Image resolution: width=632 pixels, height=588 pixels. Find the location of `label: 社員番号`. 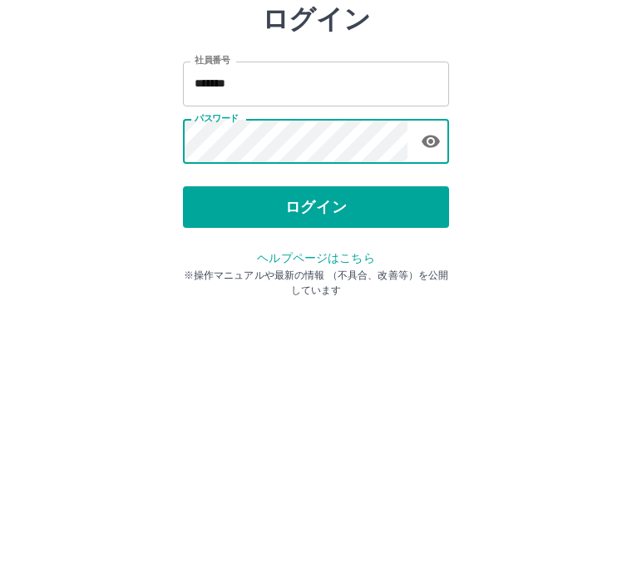

label: 社員番号 is located at coordinates (212, 161).